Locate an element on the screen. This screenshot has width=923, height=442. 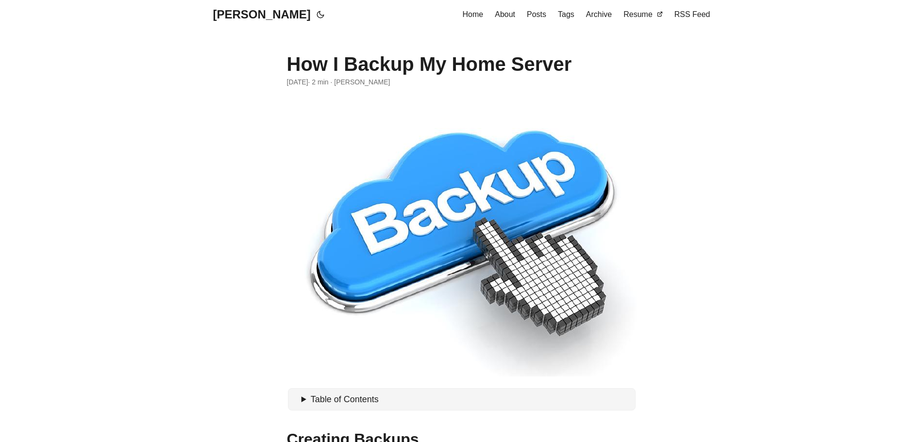
span: Posts is located at coordinates (536, 14).